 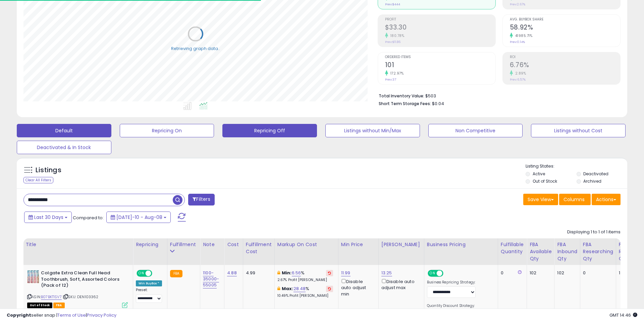 I want to click on label: Out of Stock, so click(x=545, y=181).